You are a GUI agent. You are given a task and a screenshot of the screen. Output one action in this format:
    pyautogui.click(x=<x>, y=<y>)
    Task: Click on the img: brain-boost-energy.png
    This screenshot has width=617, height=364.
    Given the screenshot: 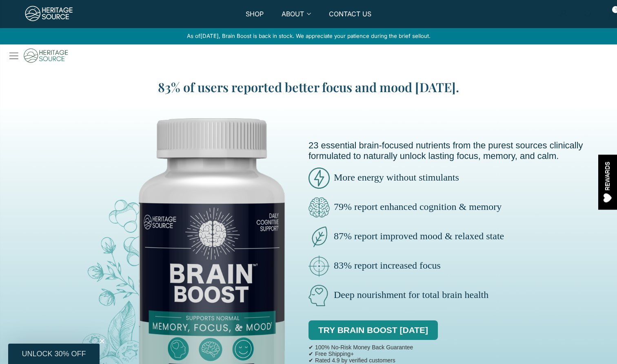 What is the action you would take?
    pyautogui.click(x=319, y=178)
    